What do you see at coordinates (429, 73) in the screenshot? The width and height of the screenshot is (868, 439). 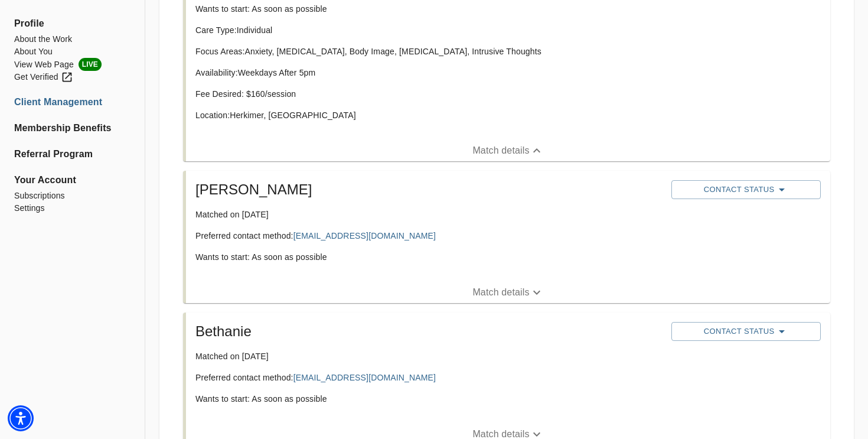 I see `p: Availability: Weekdays After 5pm` at bounding box center [429, 73].